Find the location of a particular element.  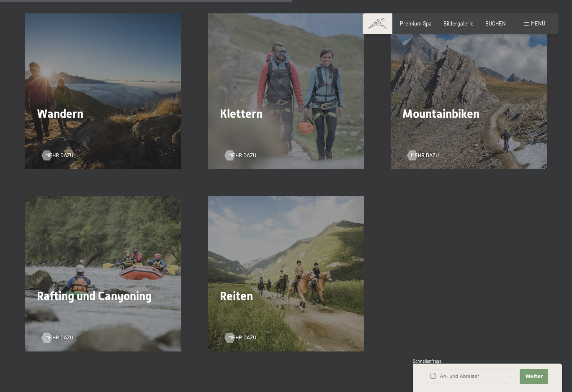

a: BUCHEN is located at coordinates (496, 24).